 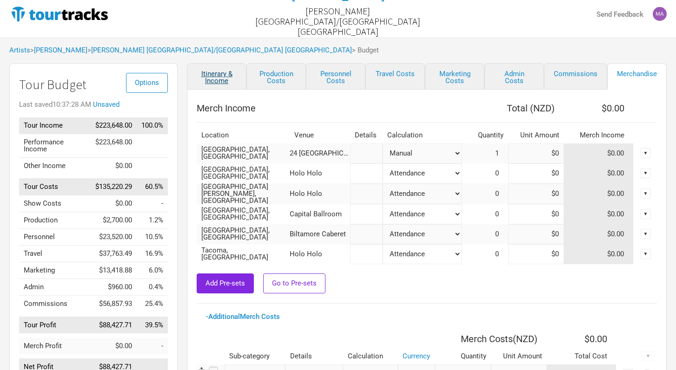 What do you see at coordinates (113, 271) in the screenshot?
I see `td: $13,418.88` at bounding box center [113, 271].